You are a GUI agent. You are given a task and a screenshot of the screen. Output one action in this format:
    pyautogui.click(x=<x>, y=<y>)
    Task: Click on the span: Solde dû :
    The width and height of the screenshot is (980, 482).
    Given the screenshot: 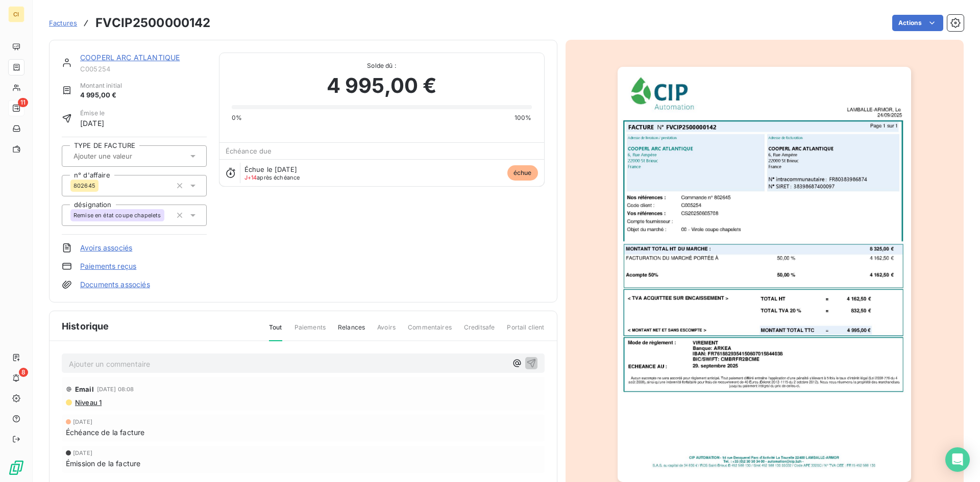 What is the action you would take?
    pyautogui.click(x=382, y=65)
    